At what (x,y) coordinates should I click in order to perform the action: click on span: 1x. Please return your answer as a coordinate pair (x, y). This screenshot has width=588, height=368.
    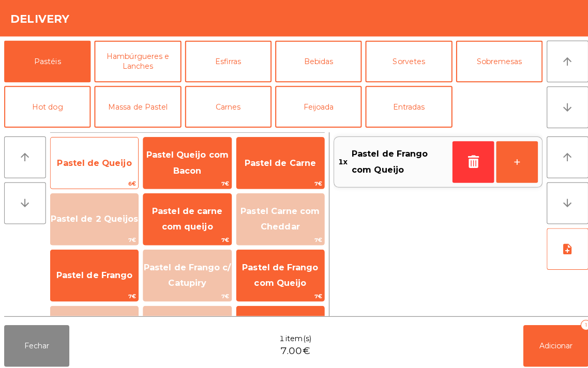
    Looking at the image, I should click on (340, 161).